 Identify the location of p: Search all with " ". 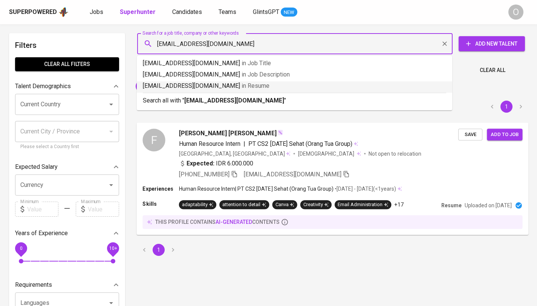
(294, 101).